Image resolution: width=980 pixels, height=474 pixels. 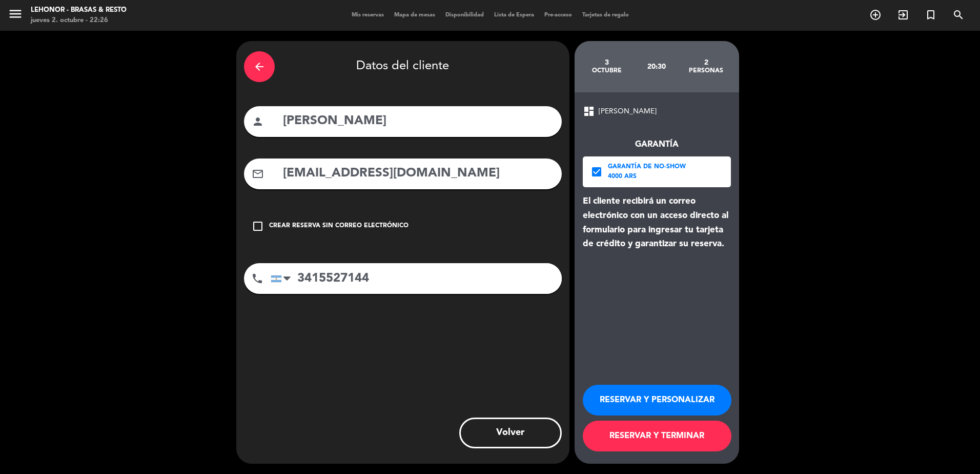 What do you see at coordinates (260, 66) in the screenshot?
I see `i: arrow_back` at bounding box center [260, 66].